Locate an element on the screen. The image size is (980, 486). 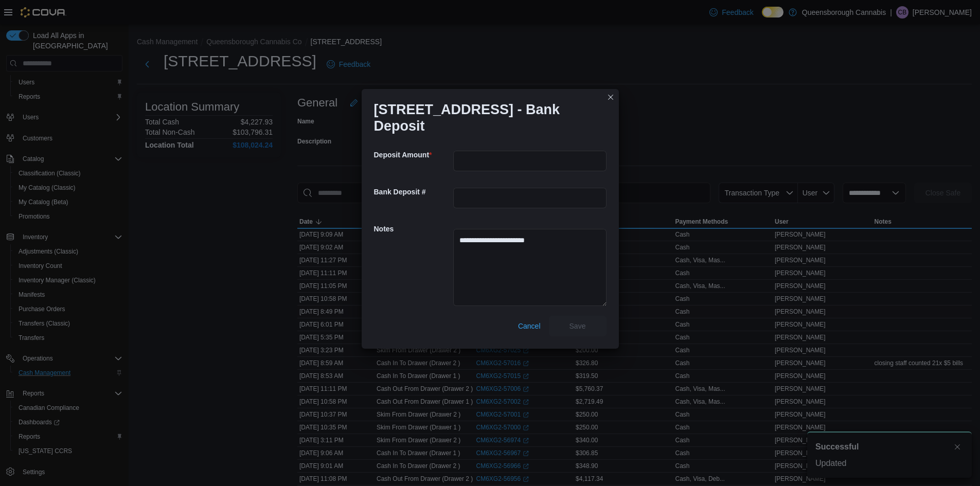
button: Closes this modal window is located at coordinates (611, 97).